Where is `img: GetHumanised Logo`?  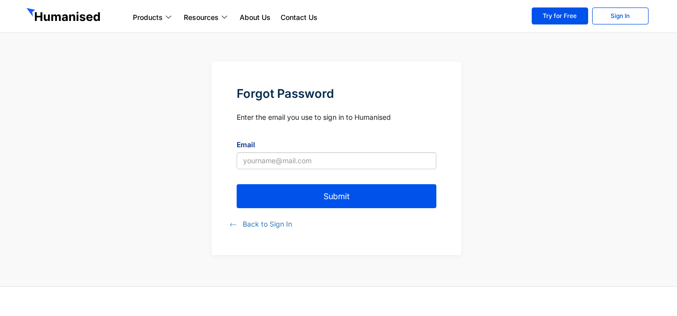
img: GetHumanised Logo is located at coordinates (64, 16).